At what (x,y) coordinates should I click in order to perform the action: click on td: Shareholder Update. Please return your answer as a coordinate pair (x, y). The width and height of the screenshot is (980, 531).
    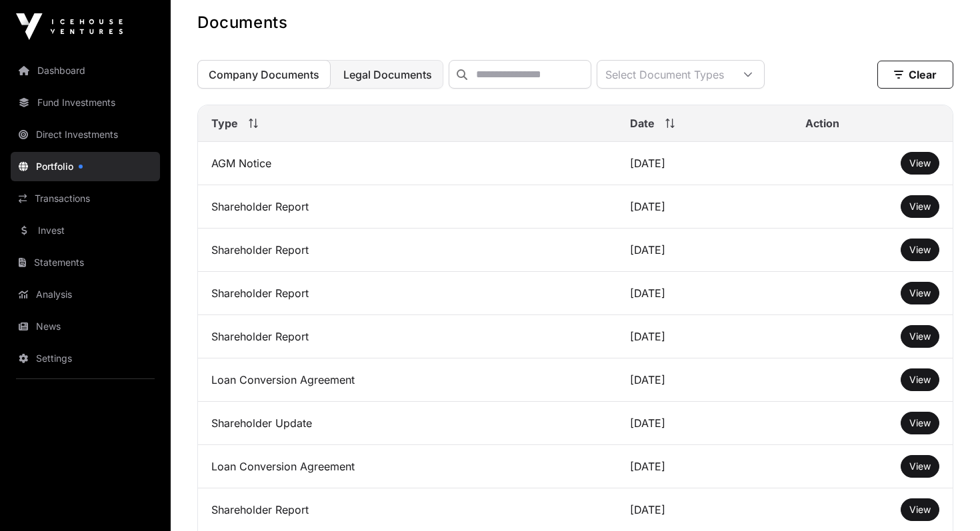
    Looking at the image, I should click on (407, 423).